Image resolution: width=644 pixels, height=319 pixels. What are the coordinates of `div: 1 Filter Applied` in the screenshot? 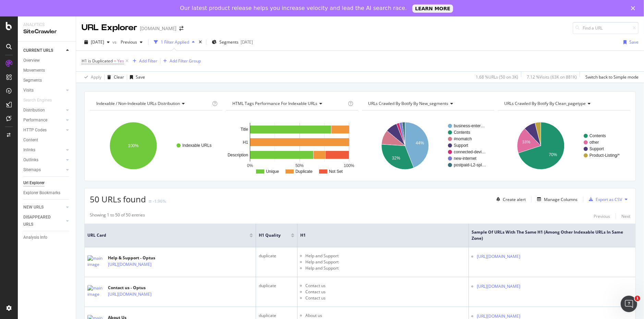 It's located at (175, 42).